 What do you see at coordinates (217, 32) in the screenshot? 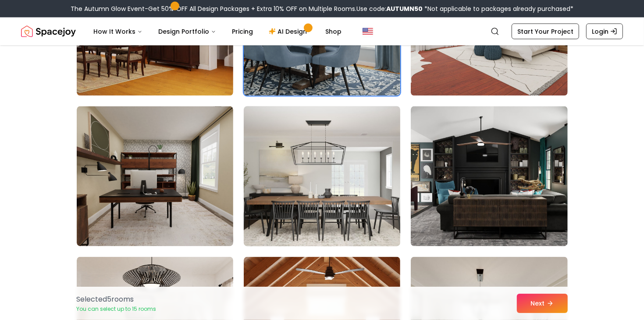
I see `nav: Main` at bounding box center [217, 32].